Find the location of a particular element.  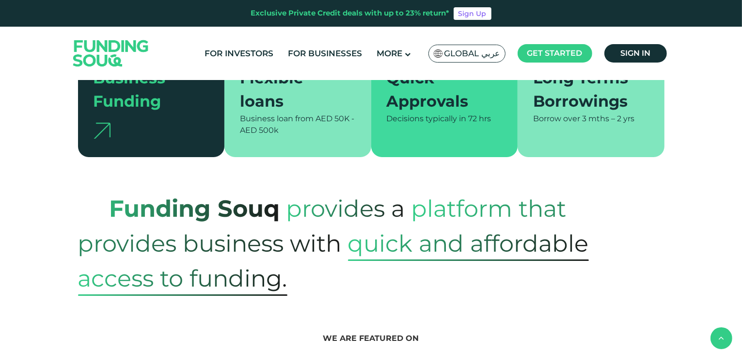

a: For Investors is located at coordinates (239, 53).